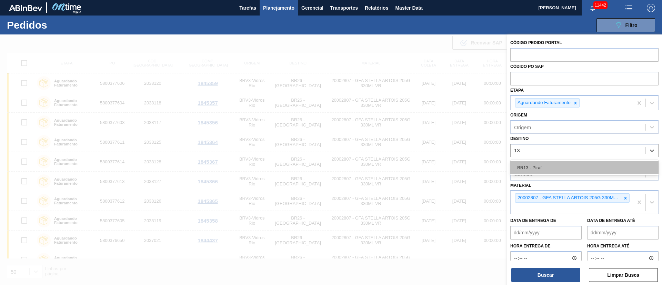  Describe the element at coordinates (533, 221) in the screenshot. I see `label: Data de Entrega de` at that location.